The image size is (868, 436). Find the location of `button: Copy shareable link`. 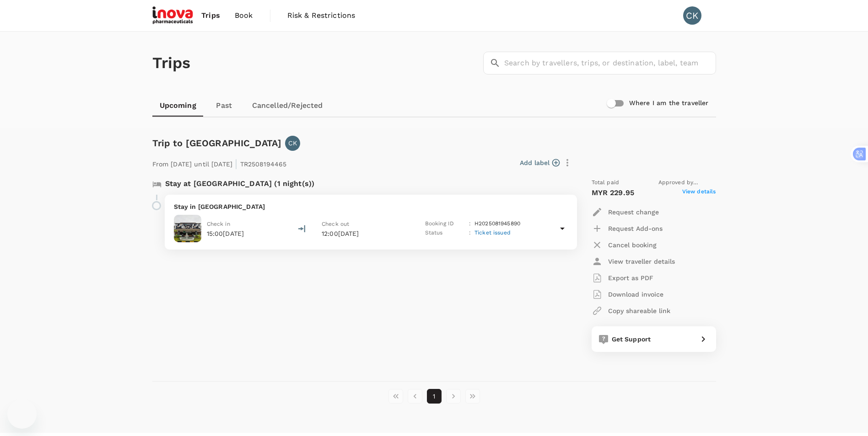

button: Copy shareable link is located at coordinates (631, 311).